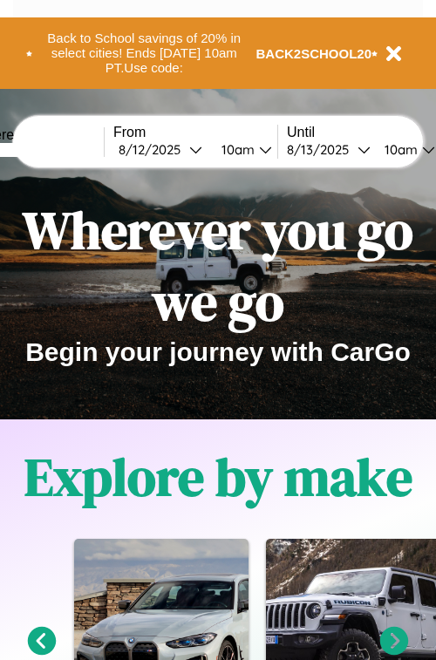  Describe the element at coordinates (195, 133) in the screenshot. I see `label: From` at that location.